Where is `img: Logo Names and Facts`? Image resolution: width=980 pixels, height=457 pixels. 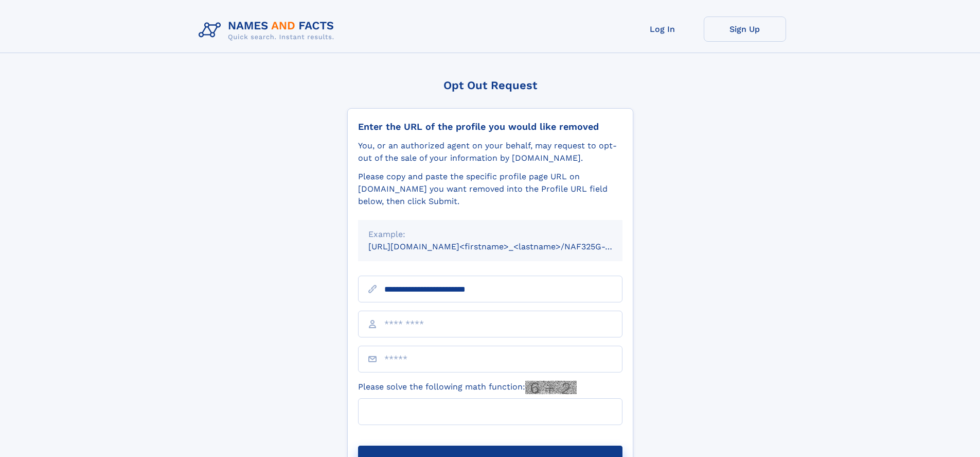
img: Logo Names and Facts is located at coordinates (268, 31).